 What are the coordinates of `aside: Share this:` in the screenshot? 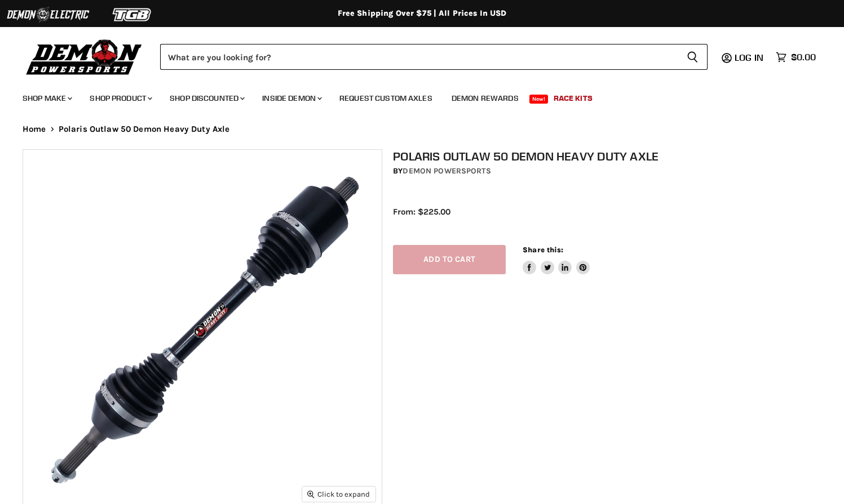 It's located at (556, 259).